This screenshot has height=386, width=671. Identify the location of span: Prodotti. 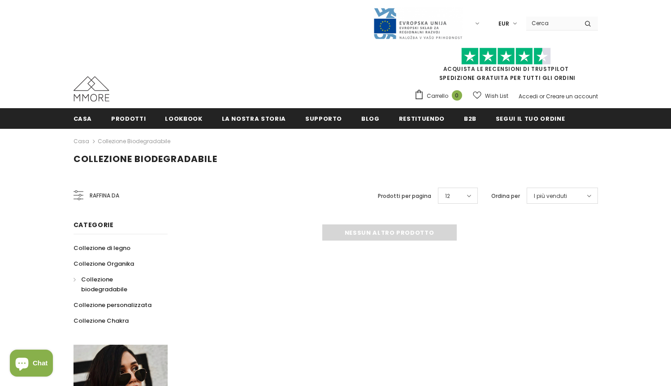
(128, 118).